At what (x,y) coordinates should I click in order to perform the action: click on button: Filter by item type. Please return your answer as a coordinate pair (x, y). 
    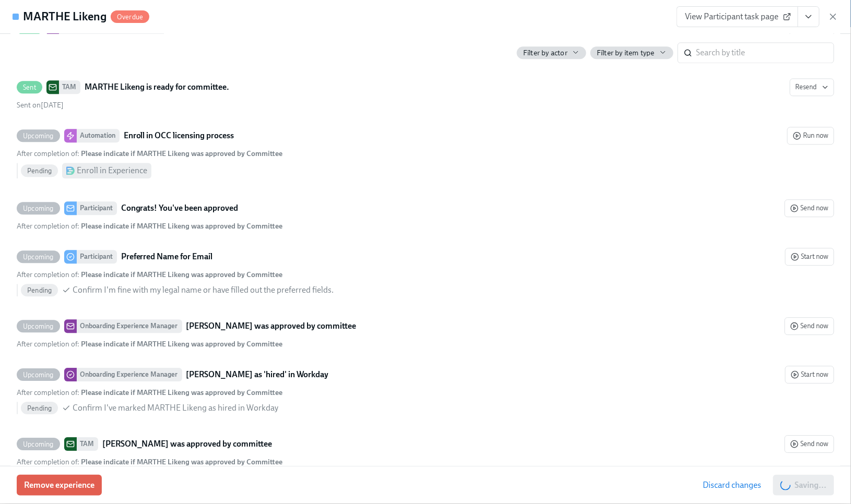
    Looking at the image, I should click on (632, 53).